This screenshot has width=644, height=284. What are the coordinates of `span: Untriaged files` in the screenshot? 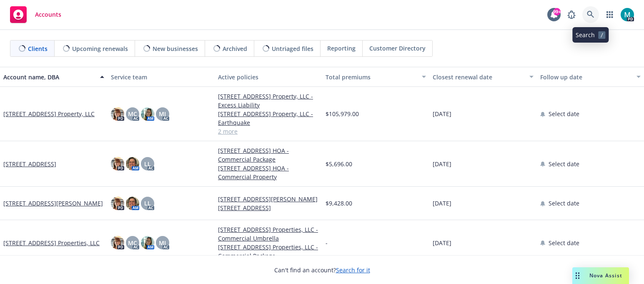 It's located at (293, 48).